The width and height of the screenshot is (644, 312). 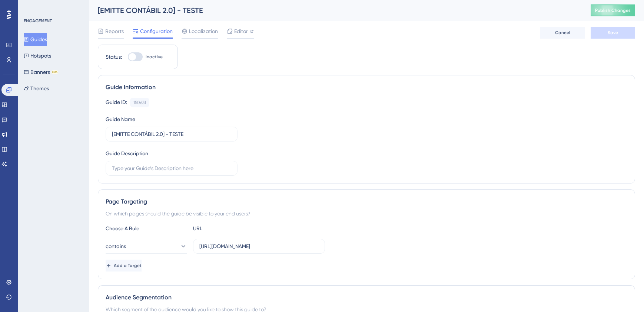 I want to click on button: BannersBETA, so click(x=41, y=72).